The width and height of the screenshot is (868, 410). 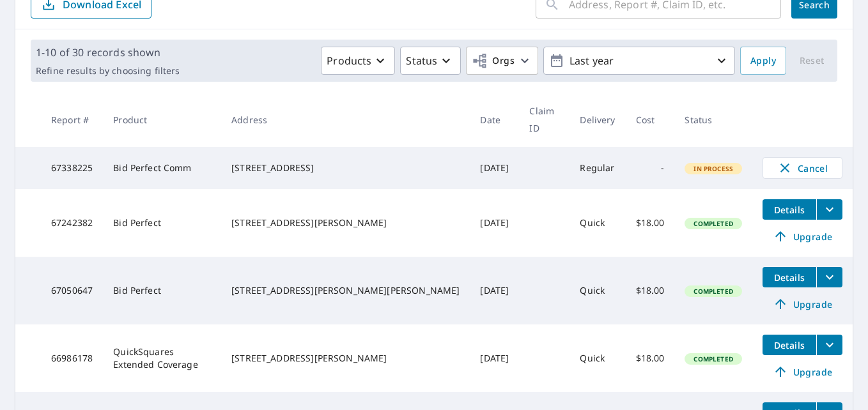 I want to click on button: detailsBtn-67242382, so click(x=790, y=210).